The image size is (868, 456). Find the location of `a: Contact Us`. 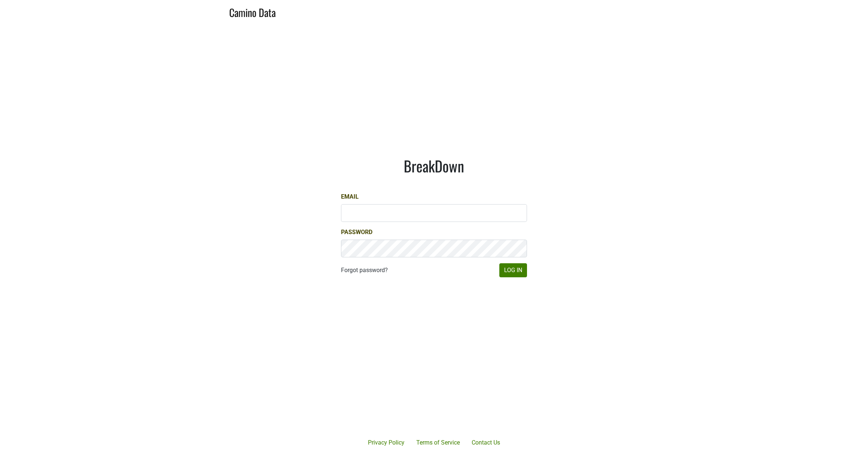

a: Contact Us is located at coordinates (486, 443).